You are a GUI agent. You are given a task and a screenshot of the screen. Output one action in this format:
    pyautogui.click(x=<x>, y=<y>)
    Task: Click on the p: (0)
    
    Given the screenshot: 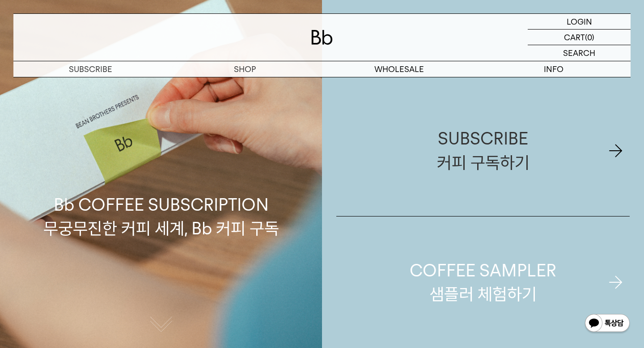 What is the action you would take?
    pyautogui.click(x=590, y=37)
    